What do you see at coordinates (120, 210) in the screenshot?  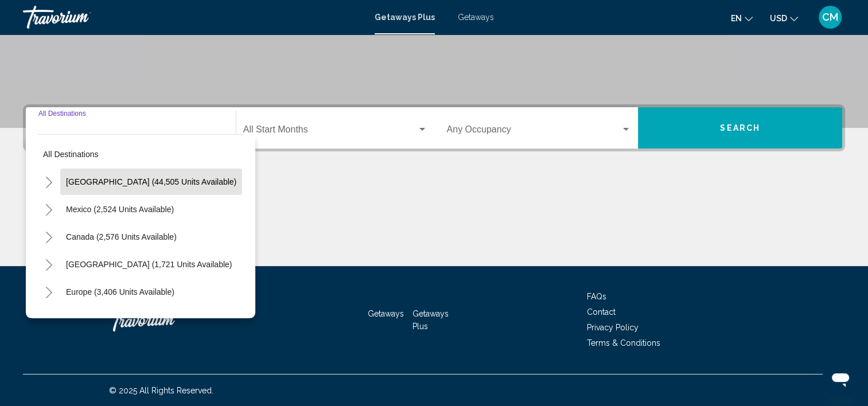 I see `button: Mexico (2,524 units available)` at bounding box center [120, 210].